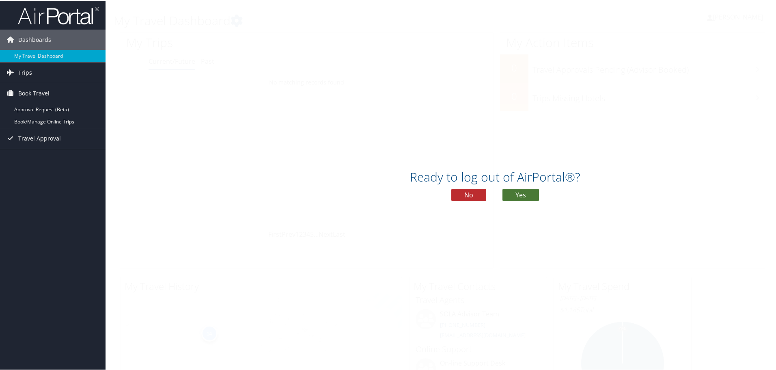 The width and height of the screenshot is (776, 370). I want to click on button: No, so click(468, 194).